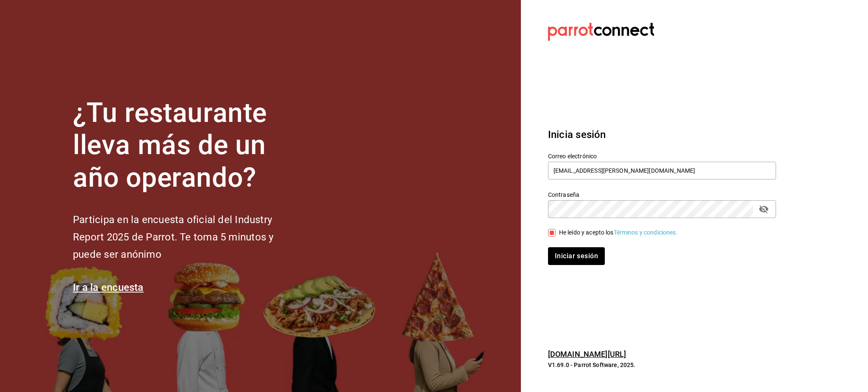  I want to click on label: Contraseña, so click(662, 194).